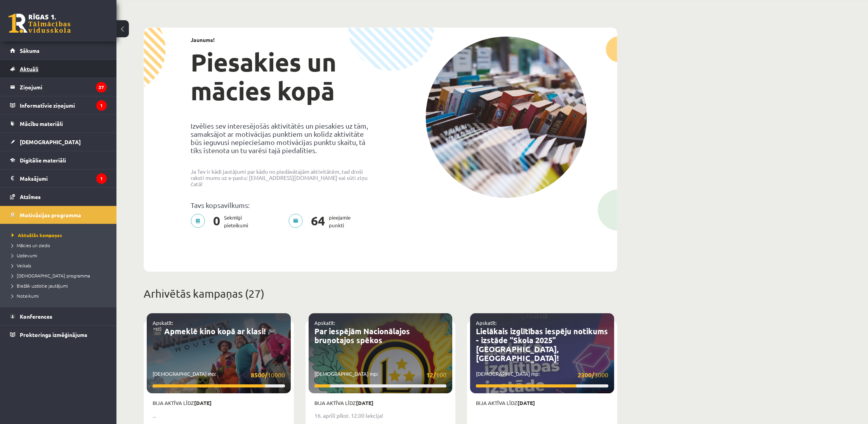  What do you see at coordinates (30, 197) in the screenshot?
I see `span: Atzīmes` at bounding box center [30, 197].